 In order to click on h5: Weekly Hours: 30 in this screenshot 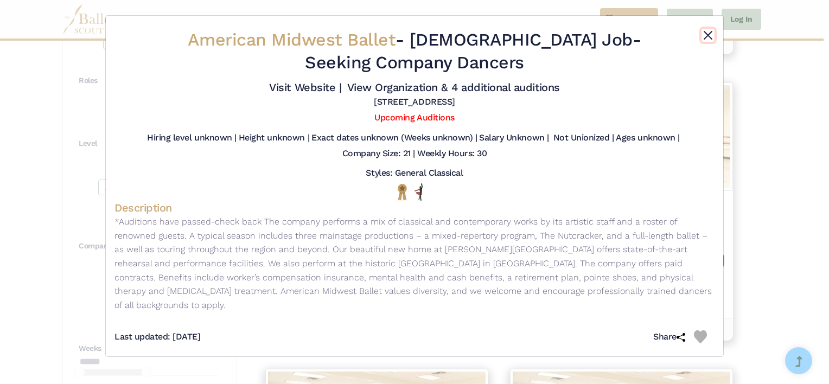, I will do `click(452, 154)`.